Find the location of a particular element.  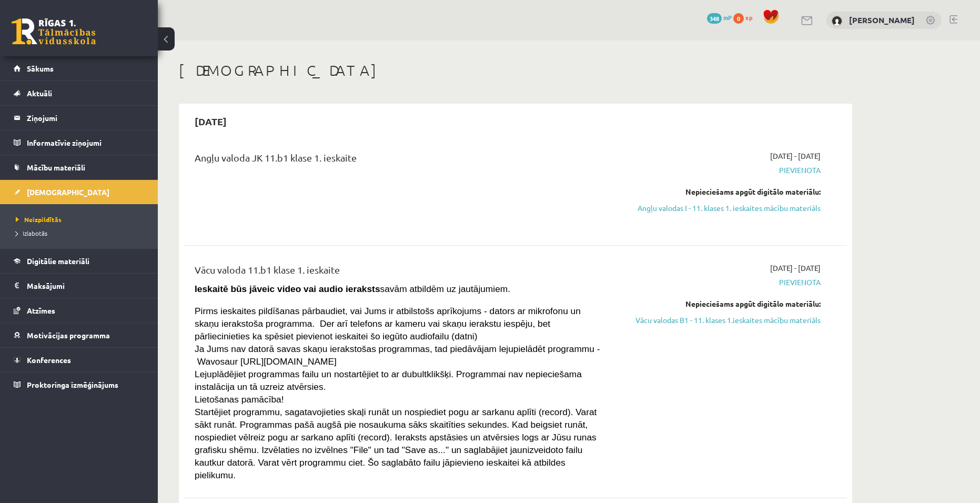

a: Ziņojumi is located at coordinates (79, 118).